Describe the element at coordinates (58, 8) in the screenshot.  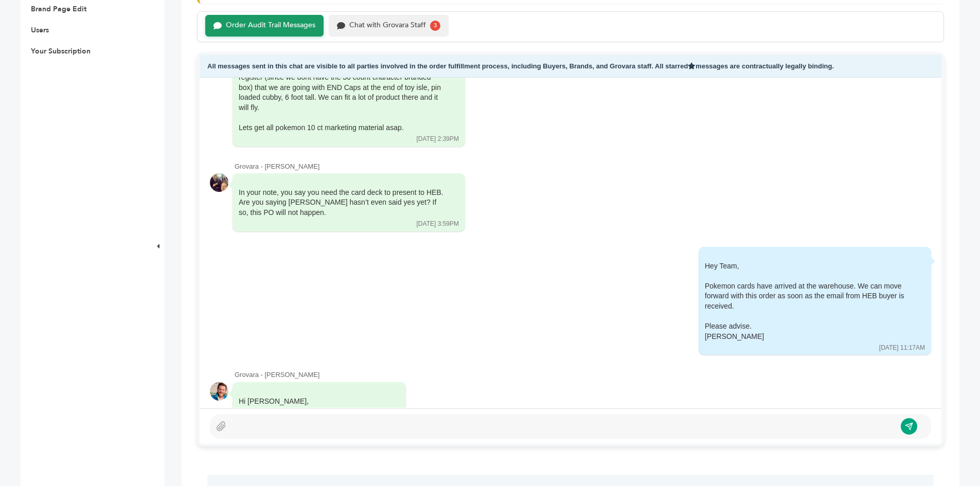
I see `a: Brand Page Edit` at that location.